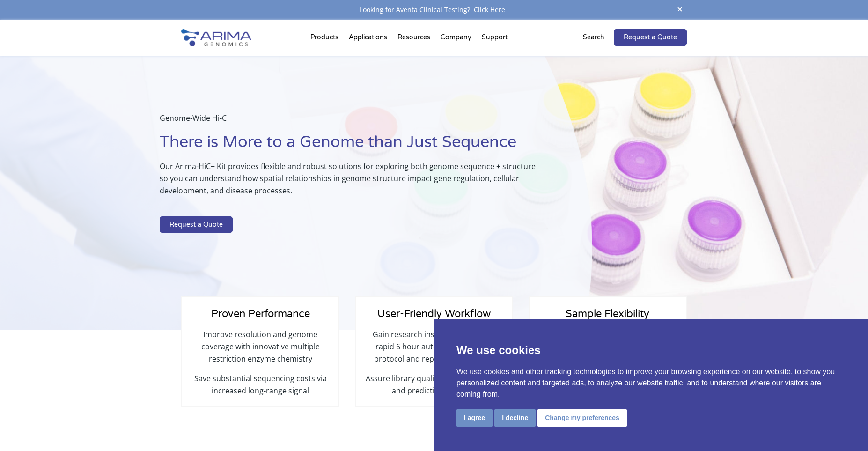 This screenshot has height=451, width=868. What do you see at coordinates (260, 384) in the screenshot?
I see `p: Save substantial sequencing costs via increased long-range signal` at bounding box center [260, 384].